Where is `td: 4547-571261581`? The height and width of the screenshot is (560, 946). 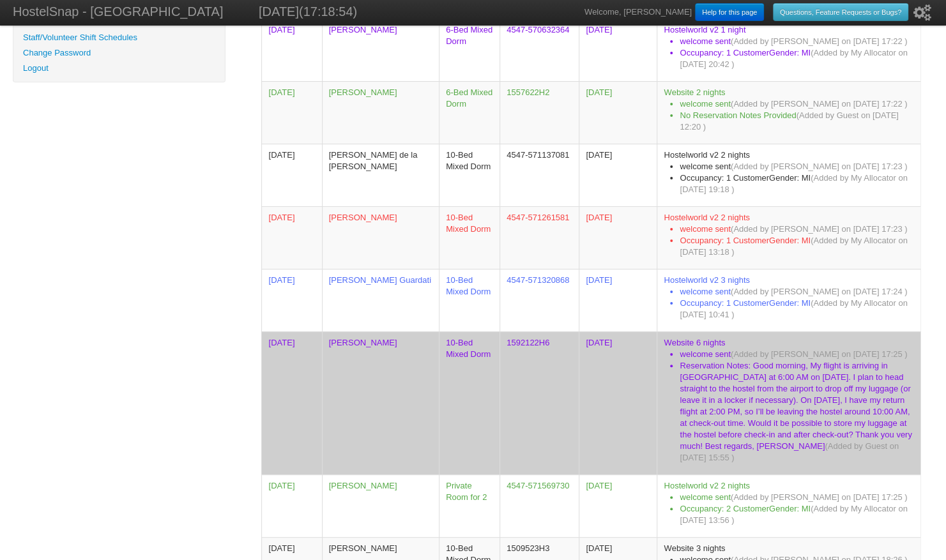
td: 4547-571261581 is located at coordinates (539, 237).